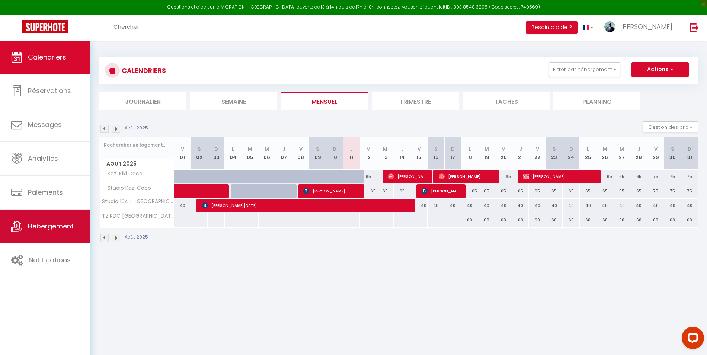 This screenshot has width=707, height=355. What do you see at coordinates (605, 153) in the screenshot?
I see `th: 26` at bounding box center [605, 153].